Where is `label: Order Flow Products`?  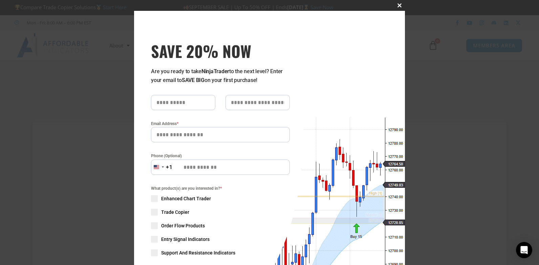
label: Order Flow Products is located at coordinates (220, 225).